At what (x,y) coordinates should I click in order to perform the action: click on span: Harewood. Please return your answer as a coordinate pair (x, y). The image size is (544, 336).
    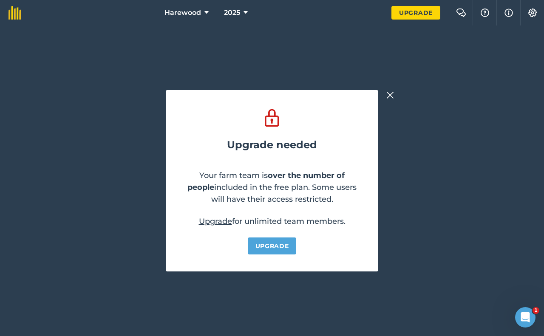
    Looking at the image, I should click on (183, 13).